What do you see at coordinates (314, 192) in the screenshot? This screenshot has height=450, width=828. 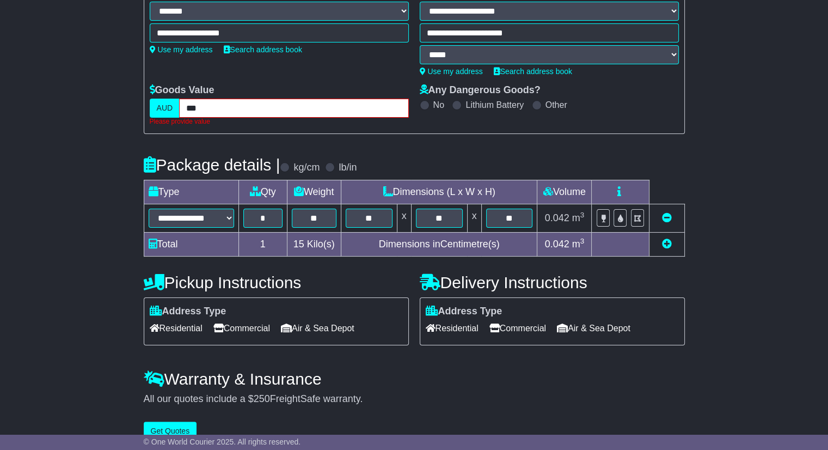 I see `td: Weight` at bounding box center [314, 192].